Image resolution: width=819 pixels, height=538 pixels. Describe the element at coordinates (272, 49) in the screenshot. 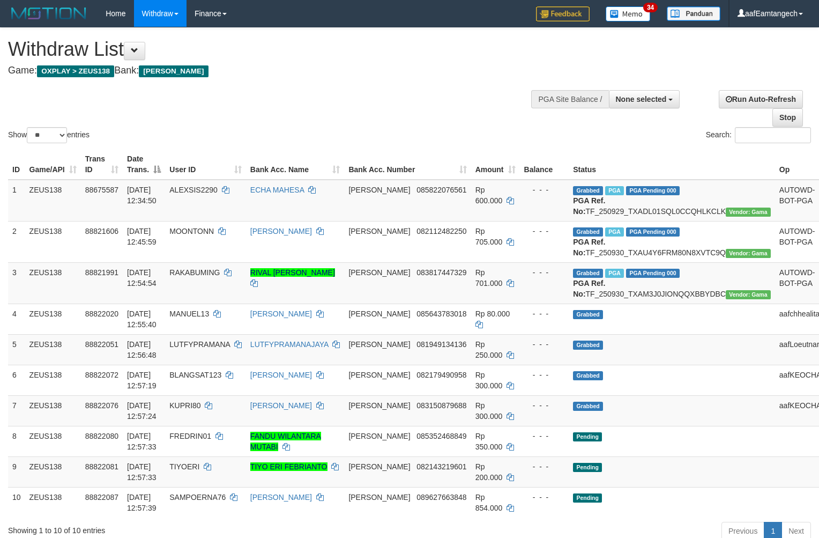

I see `h1: Withdraw List` at that location.